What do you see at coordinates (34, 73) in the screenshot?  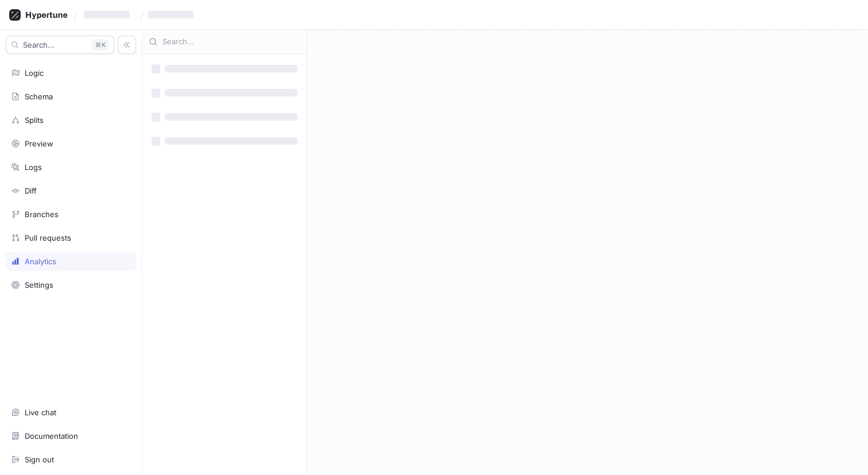 I see `div: Logic` at bounding box center [34, 73].